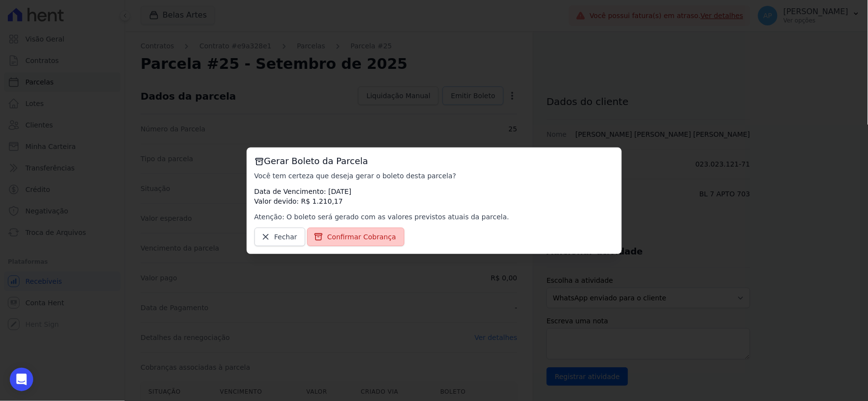 The height and width of the screenshot is (401, 868). Describe the element at coordinates (286, 237) in the screenshot. I see `span: Fechar` at that location.